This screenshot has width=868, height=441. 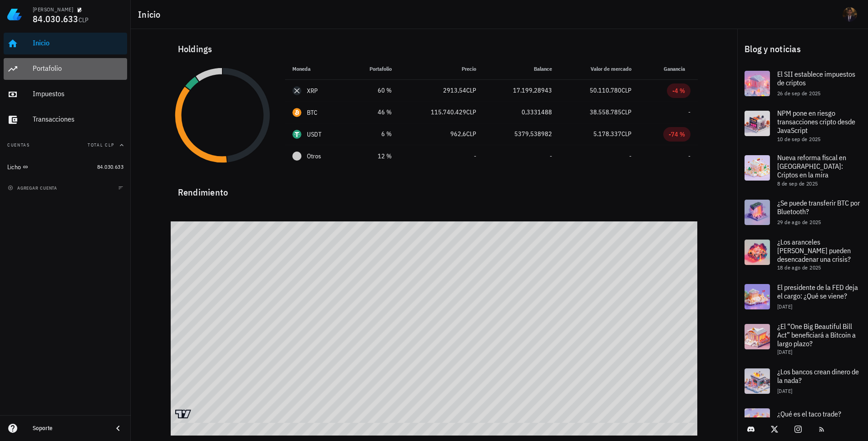 I want to click on div: 17.199,28943, so click(x=521, y=91).